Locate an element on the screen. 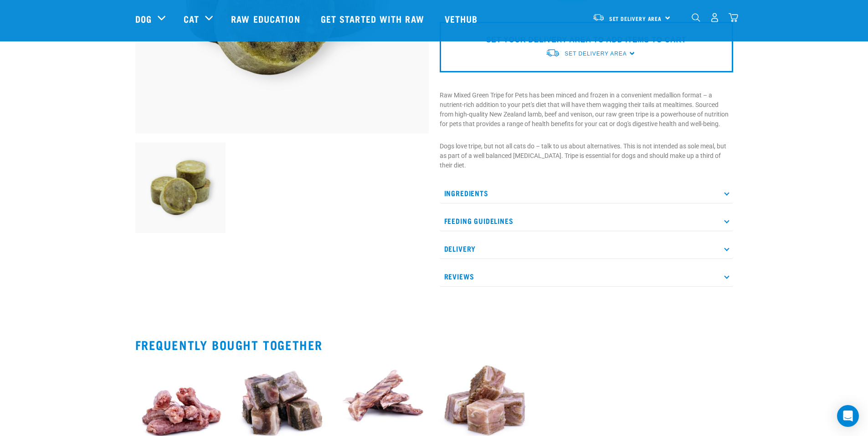 The height and width of the screenshot is (436, 868). a: Dog is located at coordinates (143, 19).